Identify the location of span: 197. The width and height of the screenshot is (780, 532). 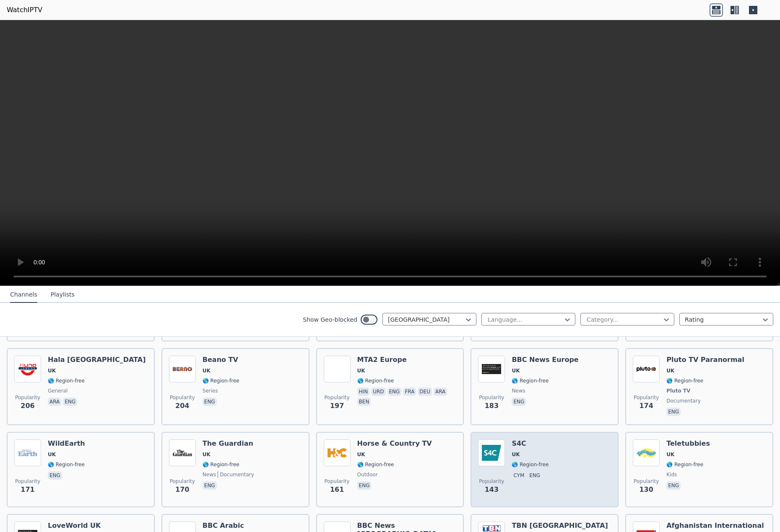
(336, 406).